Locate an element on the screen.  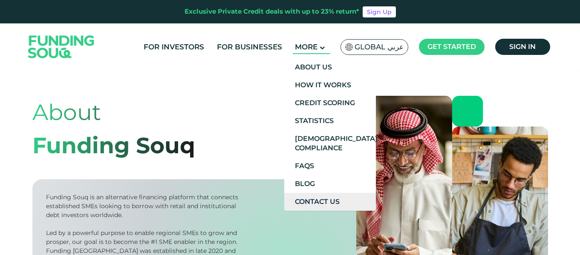
a: Blog is located at coordinates (330, 184).